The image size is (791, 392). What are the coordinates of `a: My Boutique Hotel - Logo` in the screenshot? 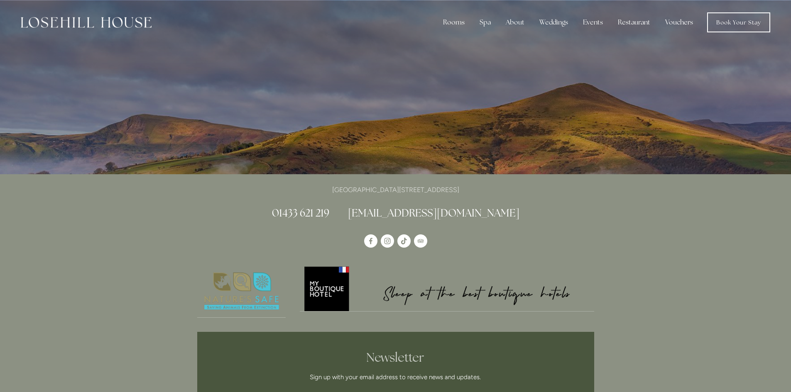 It's located at (447, 288).